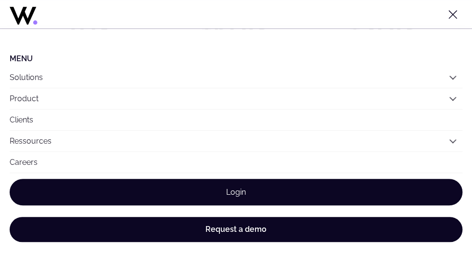 The height and width of the screenshot is (268, 472). I want to click on li: Menu, so click(236, 58).